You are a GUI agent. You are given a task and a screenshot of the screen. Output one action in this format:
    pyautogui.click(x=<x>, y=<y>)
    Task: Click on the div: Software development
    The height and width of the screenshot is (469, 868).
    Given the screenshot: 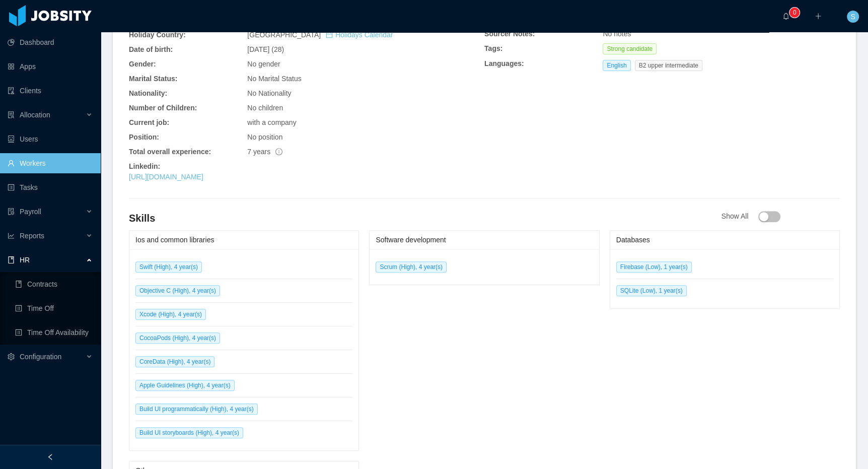 What is the action you would take?
    pyautogui.click(x=484, y=240)
    